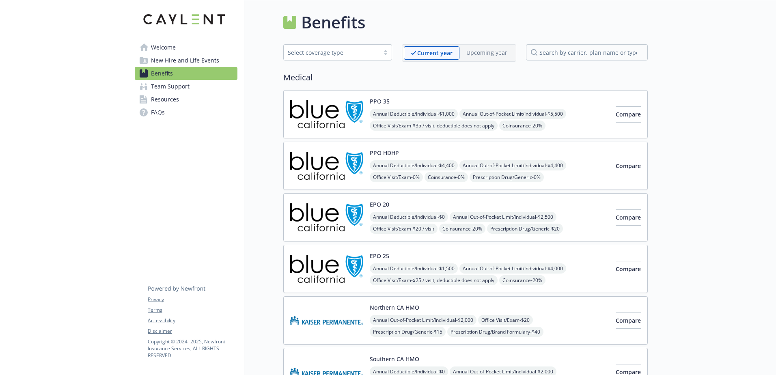  Describe the element at coordinates (423, 320) in the screenshot. I see `span: Annual Out-of-Pocket Limit/Individual - $2,000` at that location.